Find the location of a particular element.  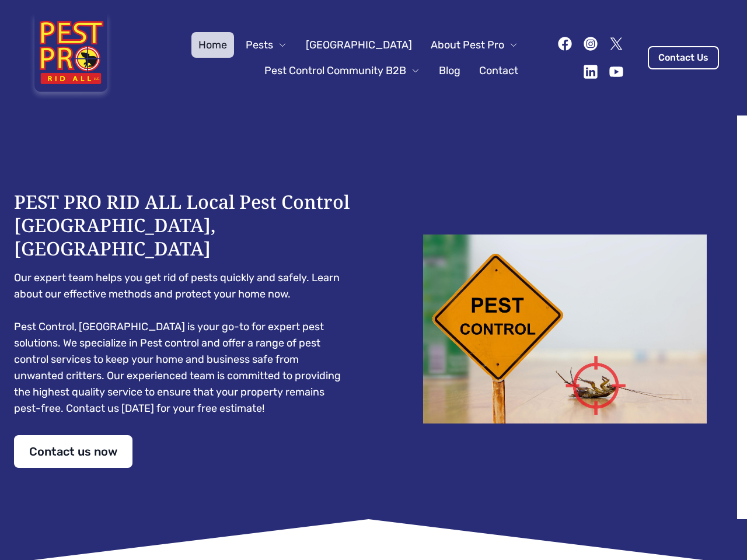

img: Pest Pro Rid All is located at coordinates (71, 58).